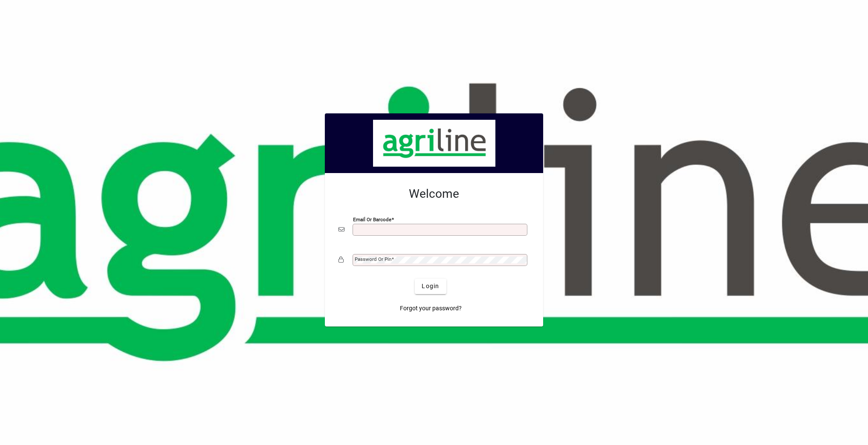  I want to click on mat-label: Password or Pin, so click(373, 259).